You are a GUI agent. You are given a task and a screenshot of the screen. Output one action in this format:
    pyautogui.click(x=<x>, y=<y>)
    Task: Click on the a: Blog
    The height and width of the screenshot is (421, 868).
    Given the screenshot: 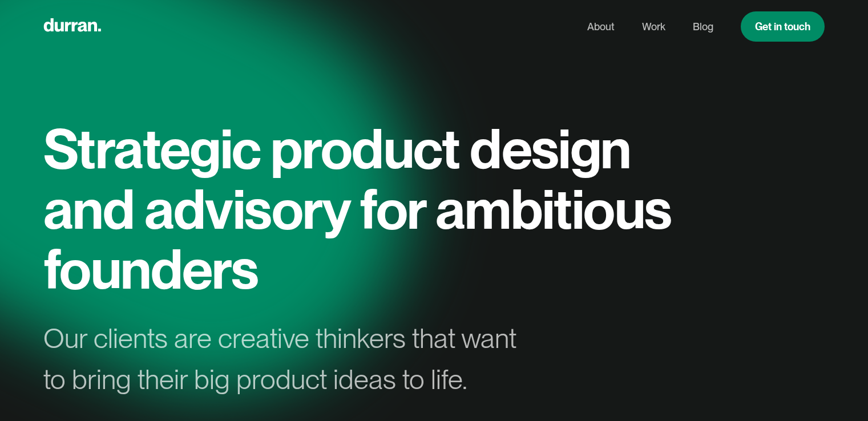 What is the action you would take?
    pyautogui.click(x=702, y=27)
    